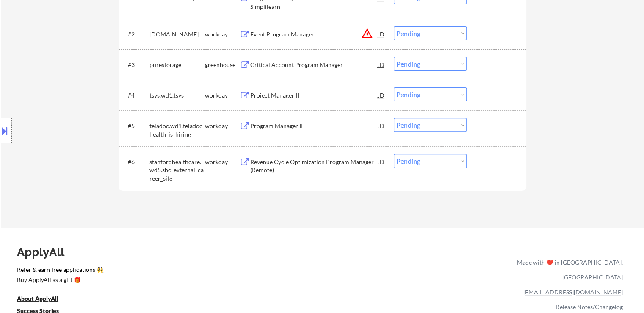  What do you see at coordinates (135, 34) in the screenshot?
I see `div: #2` at bounding box center [135, 34].